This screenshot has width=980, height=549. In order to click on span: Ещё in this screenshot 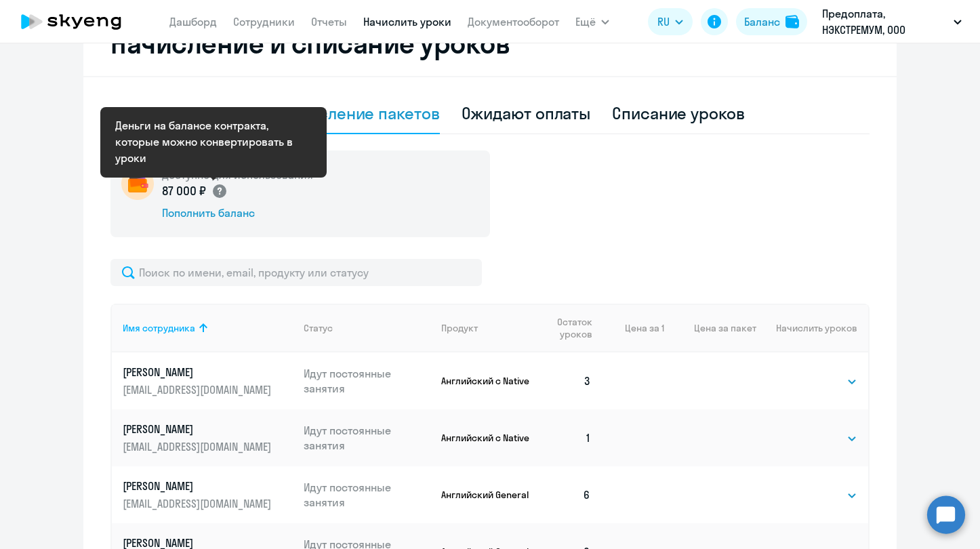, I will do `click(585, 22)`.